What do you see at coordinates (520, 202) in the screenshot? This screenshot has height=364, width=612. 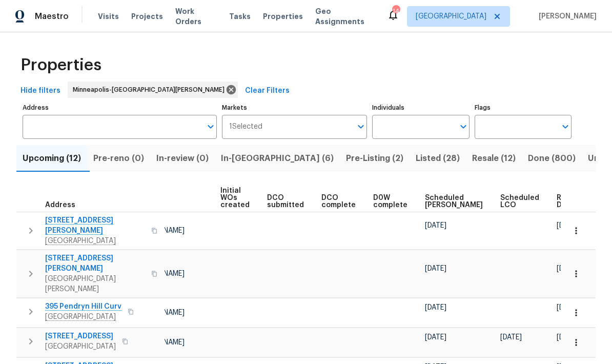 I see `span: Scheduled LCO` at bounding box center [520, 202].